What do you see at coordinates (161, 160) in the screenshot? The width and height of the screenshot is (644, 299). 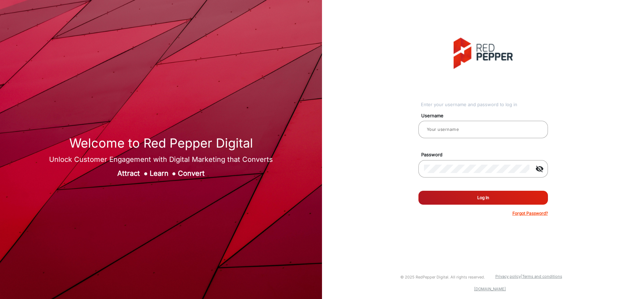 I see `div: Unlock Customer Engagement with Digital Marketing that Converts` at bounding box center [161, 160].